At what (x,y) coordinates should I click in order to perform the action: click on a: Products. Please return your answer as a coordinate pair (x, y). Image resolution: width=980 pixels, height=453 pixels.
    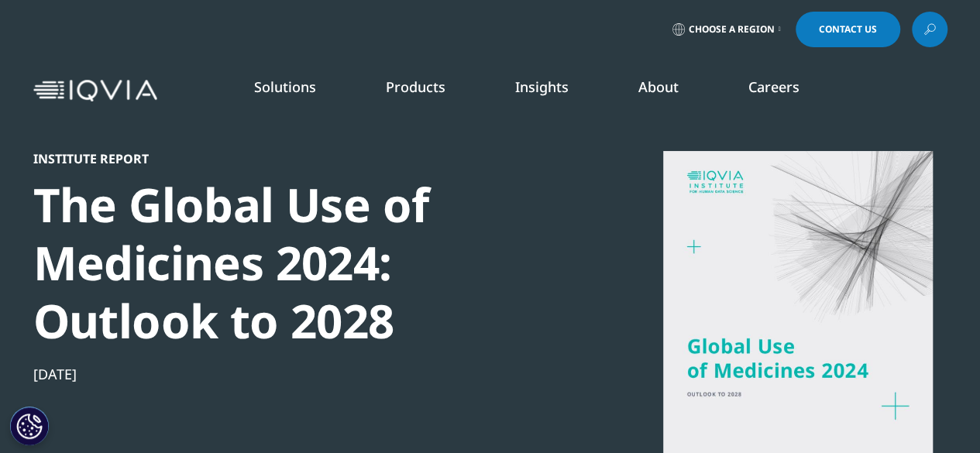
    Looking at the image, I should click on (415, 87).